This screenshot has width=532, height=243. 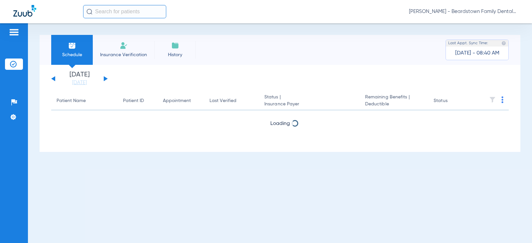 I want to click on img: Schedule, so click(x=72, y=46).